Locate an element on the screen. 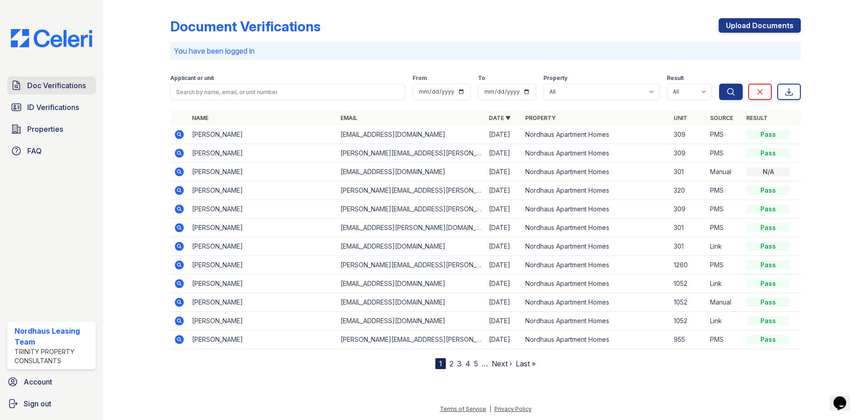 The image size is (868, 420). a: 3 is located at coordinates (459, 364).